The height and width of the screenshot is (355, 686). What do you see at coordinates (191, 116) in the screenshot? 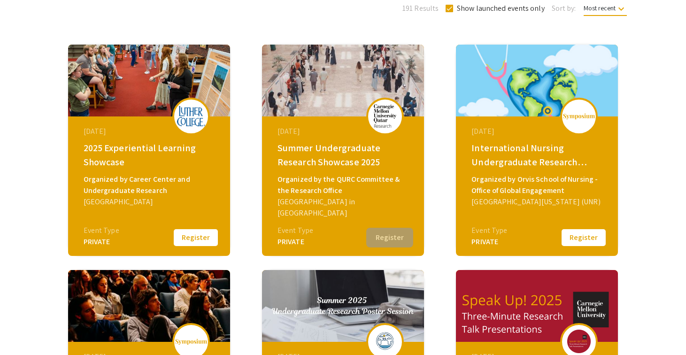
I see `img: 2025-experiential-learning-showcase_eventLogo_377aea_.png` at bounding box center [191, 116].